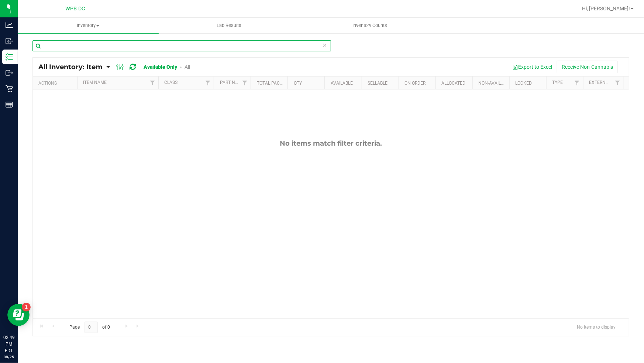 This screenshot has height=363, width=644. What do you see at coordinates (90, 327) in the screenshot?
I see `span: Page of 0` at bounding box center [90, 327].